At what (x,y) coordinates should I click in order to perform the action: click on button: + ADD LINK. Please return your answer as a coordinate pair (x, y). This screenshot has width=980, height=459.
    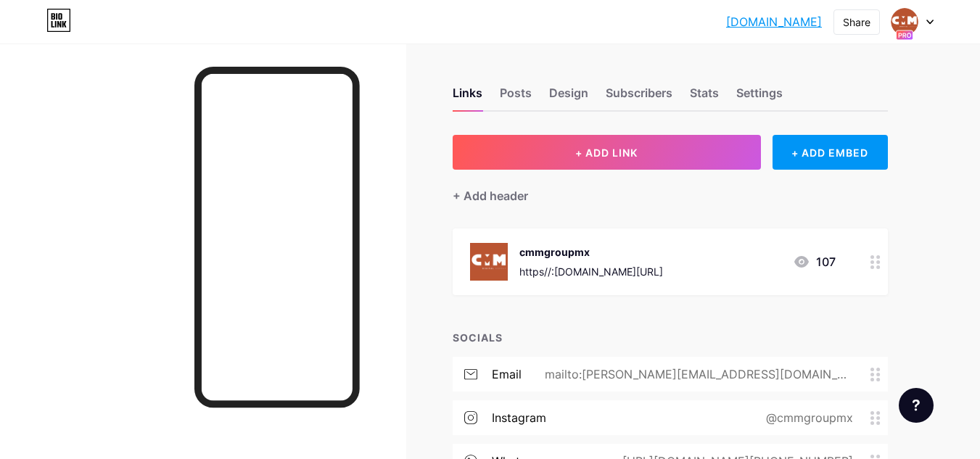
    Looking at the image, I should click on (606, 152).